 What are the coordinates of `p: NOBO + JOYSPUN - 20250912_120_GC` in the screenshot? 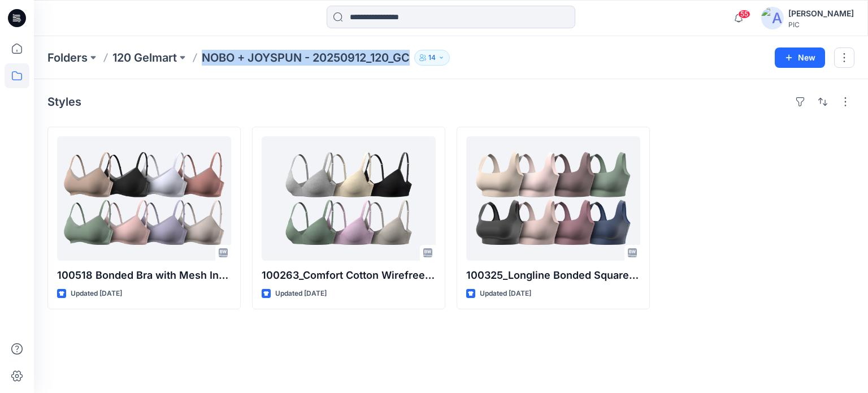 It's located at (306, 58).